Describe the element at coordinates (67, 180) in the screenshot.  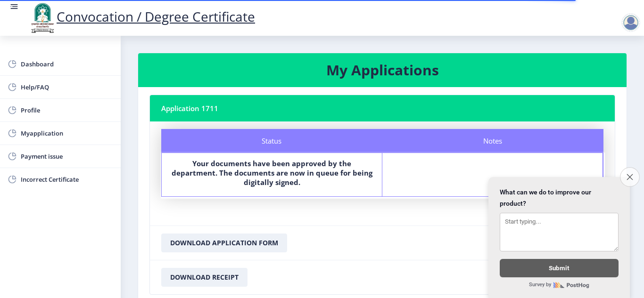
I see `span: Incorrect Certificate` at that location.